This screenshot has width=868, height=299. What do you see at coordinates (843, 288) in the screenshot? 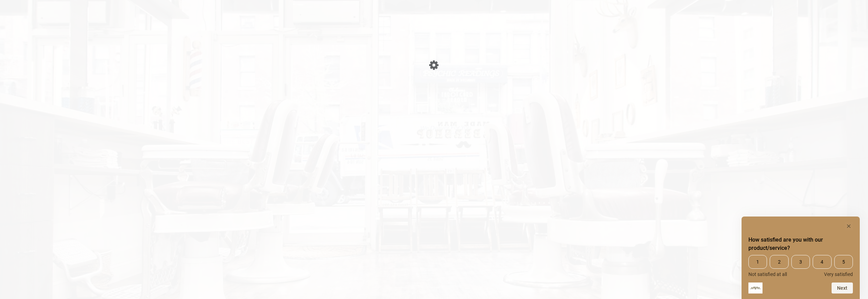
I see `button: Next question` at bounding box center [843, 288].